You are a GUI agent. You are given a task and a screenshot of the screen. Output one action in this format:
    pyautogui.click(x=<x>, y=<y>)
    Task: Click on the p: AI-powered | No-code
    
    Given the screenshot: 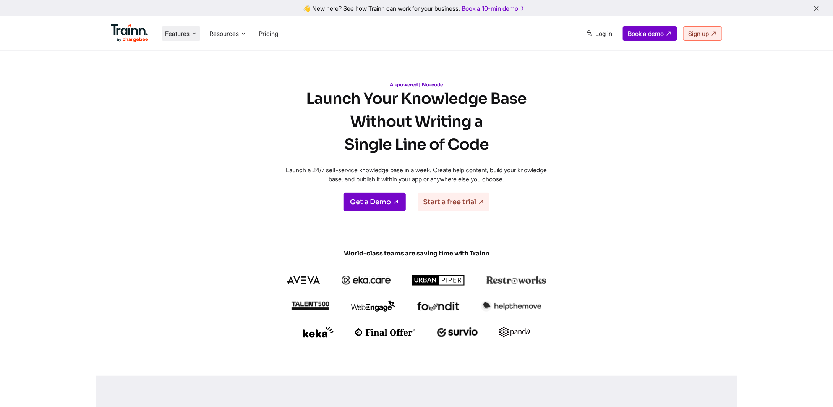 What is the action you would take?
    pyautogui.click(x=417, y=84)
    